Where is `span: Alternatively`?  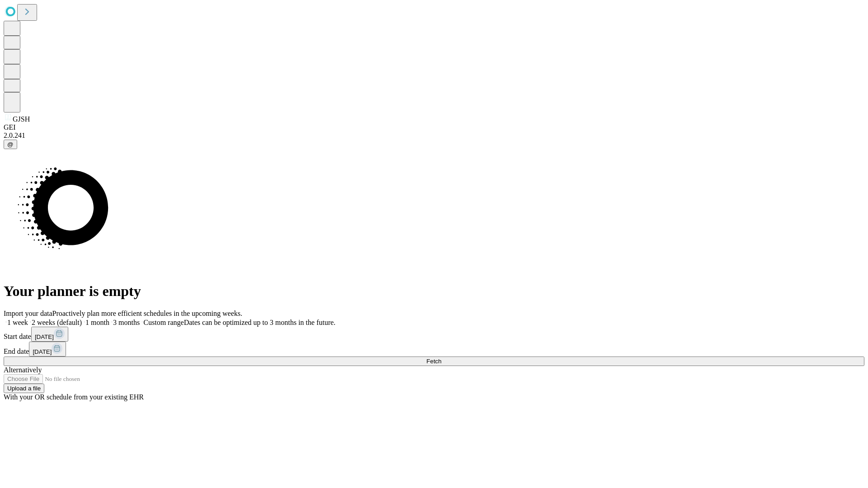 span: Alternatively is located at coordinates (23, 370).